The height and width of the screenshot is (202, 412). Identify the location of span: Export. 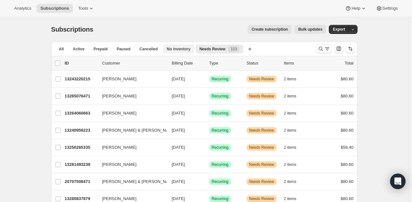
(339, 29).